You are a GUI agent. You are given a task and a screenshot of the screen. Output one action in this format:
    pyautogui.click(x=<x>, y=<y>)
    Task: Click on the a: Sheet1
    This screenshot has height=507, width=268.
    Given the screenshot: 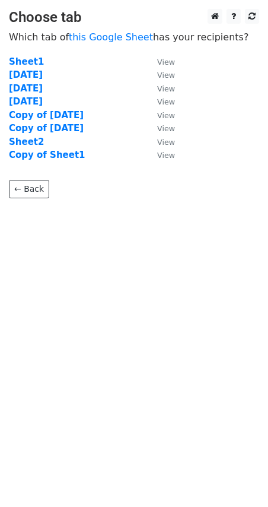 What is the action you would take?
    pyautogui.click(x=26, y=62)
    